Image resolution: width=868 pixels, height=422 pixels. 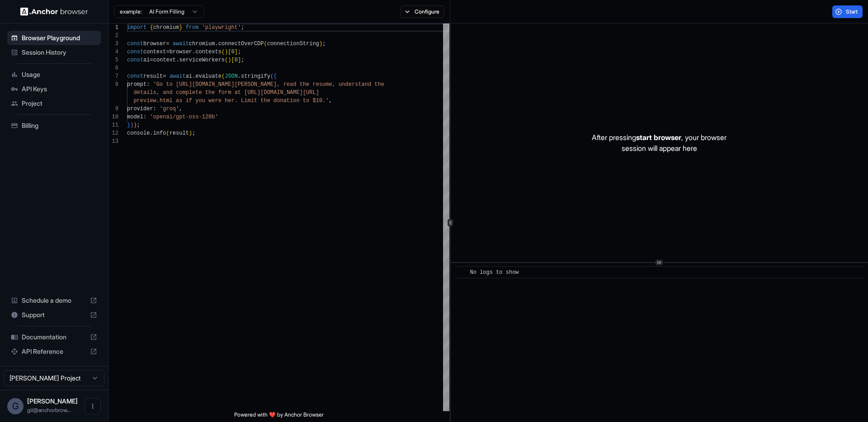 I want to click on div: 11, so click(x=113, y=125).